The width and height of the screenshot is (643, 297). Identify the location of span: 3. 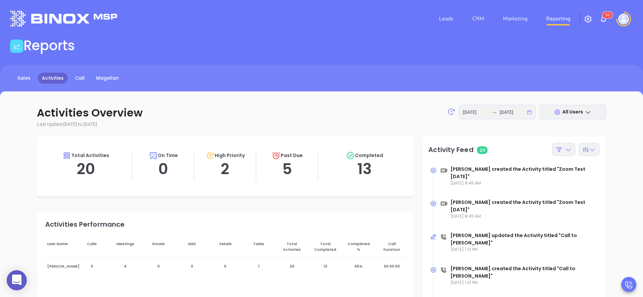
(606, 15).